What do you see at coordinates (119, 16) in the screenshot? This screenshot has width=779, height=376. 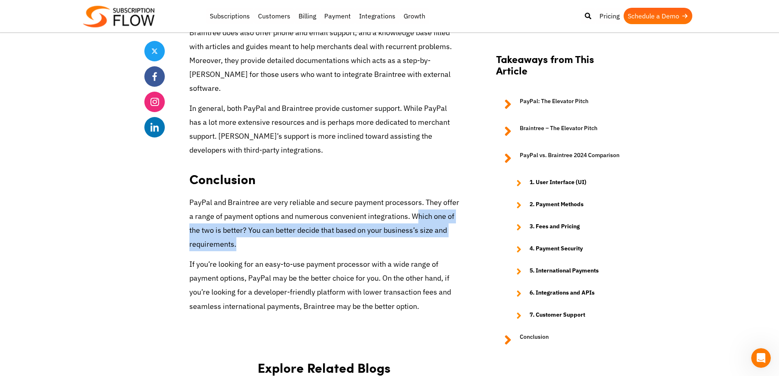 I see `img: Subscriptionflow` at bounding box center [119, 16].